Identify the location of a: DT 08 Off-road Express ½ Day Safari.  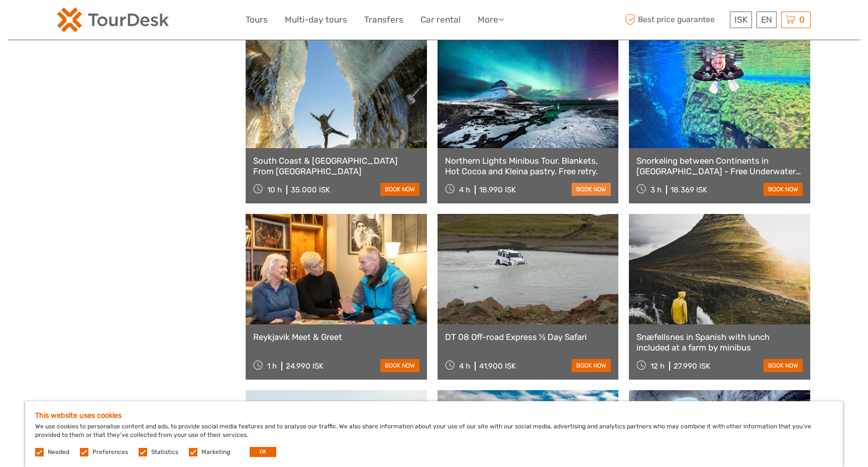
(528, 337).